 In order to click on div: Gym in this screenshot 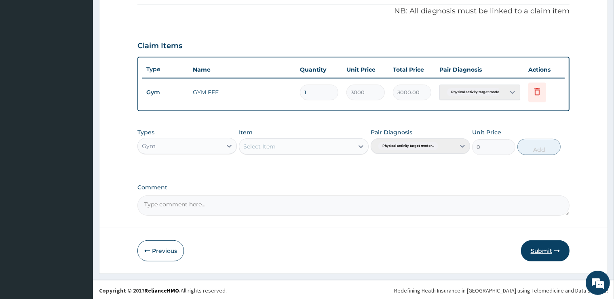, I will do `click(149, 146)`.